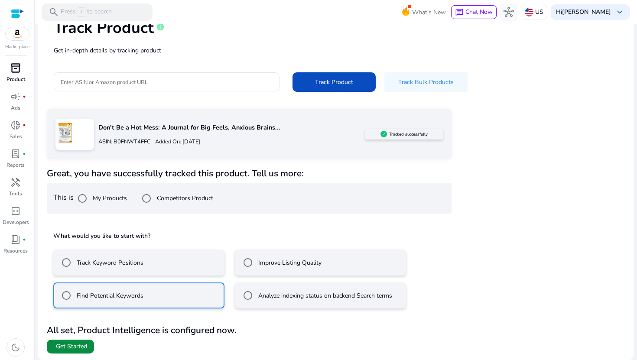 This screenshot has height=360, width=637. I want to click on span: inventory_2, so click(16, 68).